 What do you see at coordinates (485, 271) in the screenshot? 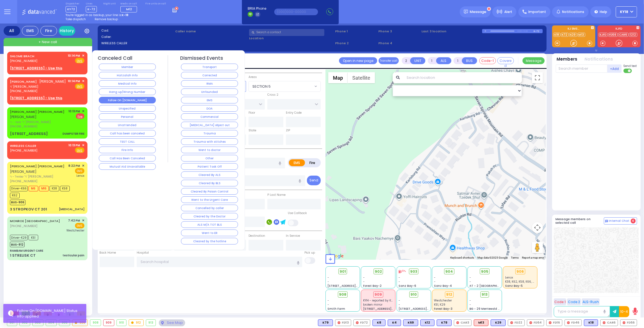
I see `span: 905` at bounding box center [485, 271].